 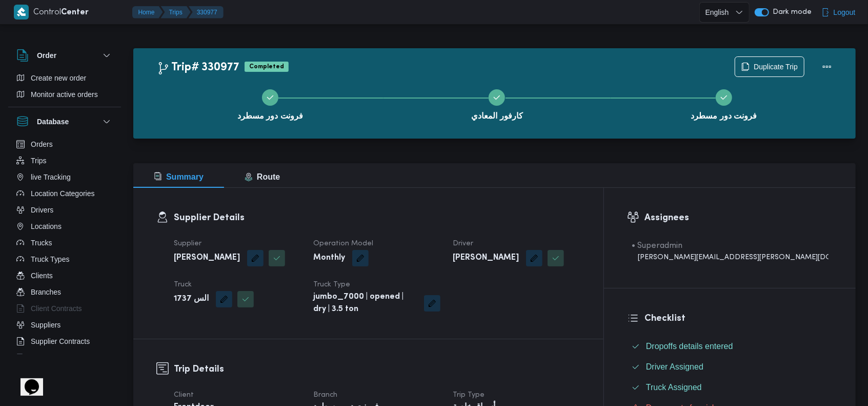 What do you see at coordinates (791, 13) in the screenshot?
I see `span: Dark mode` at bounding box center [791, 13].